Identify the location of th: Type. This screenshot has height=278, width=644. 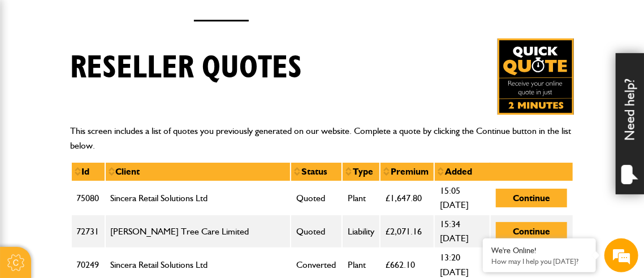
(361, 172).